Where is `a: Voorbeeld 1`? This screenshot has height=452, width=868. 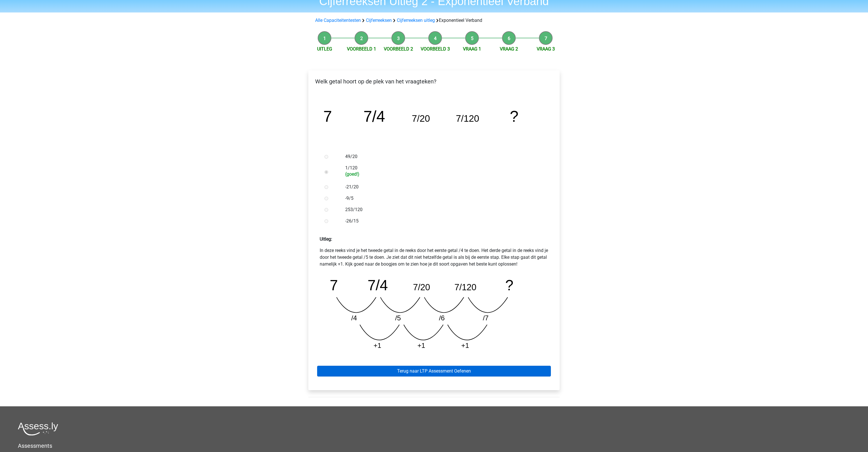
a: Voorbeeld 1 is located at coordinates (361, 49).